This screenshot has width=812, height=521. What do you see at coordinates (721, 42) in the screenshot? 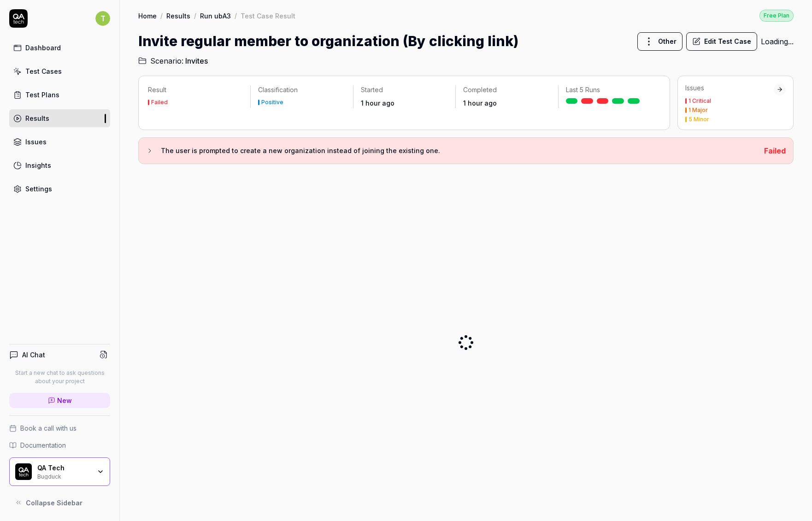
I see `button: Edit Test Case` at bounding box center [721, 42].